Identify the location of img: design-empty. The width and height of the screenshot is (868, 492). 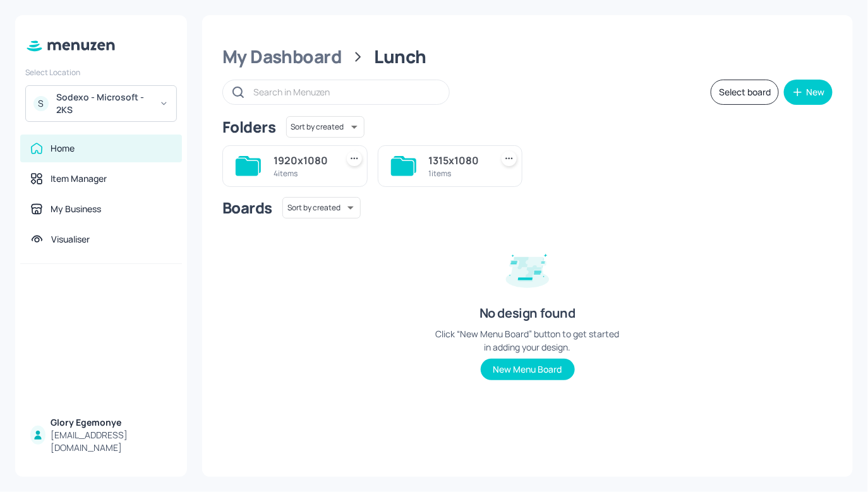
(528, 268).